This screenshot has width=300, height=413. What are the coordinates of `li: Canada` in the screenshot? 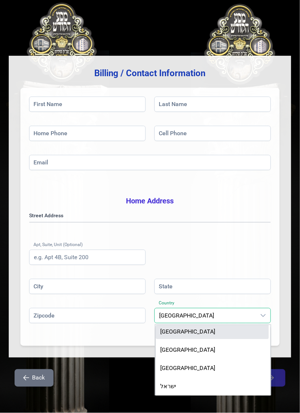 It's located at (212, 368).